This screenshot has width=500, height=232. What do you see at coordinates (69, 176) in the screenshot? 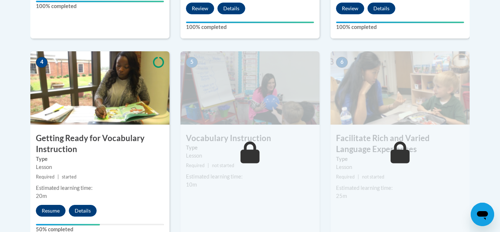
I see `span: started` at bounding box center [69, 176].